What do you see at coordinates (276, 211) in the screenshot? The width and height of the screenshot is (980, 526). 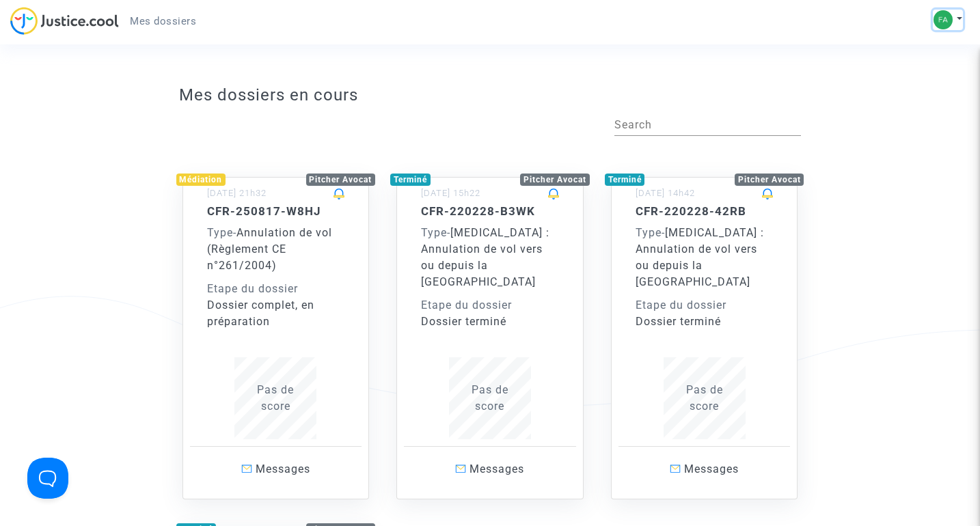 I see `h5: CFR-250817-W8HJ` at bounding box center [276, 211].